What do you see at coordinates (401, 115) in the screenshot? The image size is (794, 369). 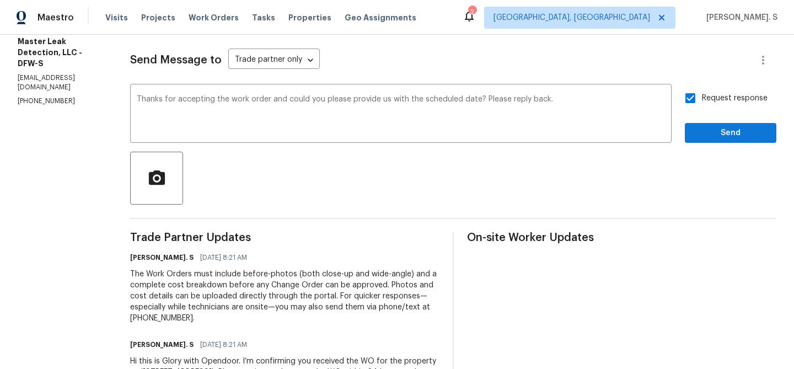 I see `textarea: Thanks for accepting the work order and could you please provide us with the scheduled date? Plea...` at bounding box center [401, 115].